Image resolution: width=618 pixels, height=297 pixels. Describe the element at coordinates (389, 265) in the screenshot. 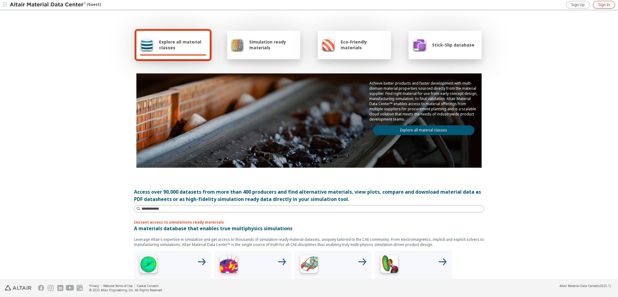

I see `img: Crash Analyses Icon` at that location.